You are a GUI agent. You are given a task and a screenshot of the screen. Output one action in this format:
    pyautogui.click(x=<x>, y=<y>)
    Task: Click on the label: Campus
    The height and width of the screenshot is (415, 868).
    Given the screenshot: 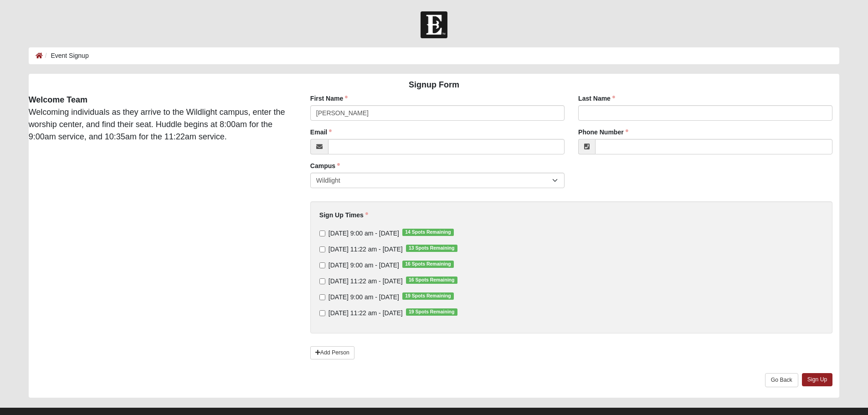 What is the action you would take?
    pyautogui.click(x=325, y=166)
    